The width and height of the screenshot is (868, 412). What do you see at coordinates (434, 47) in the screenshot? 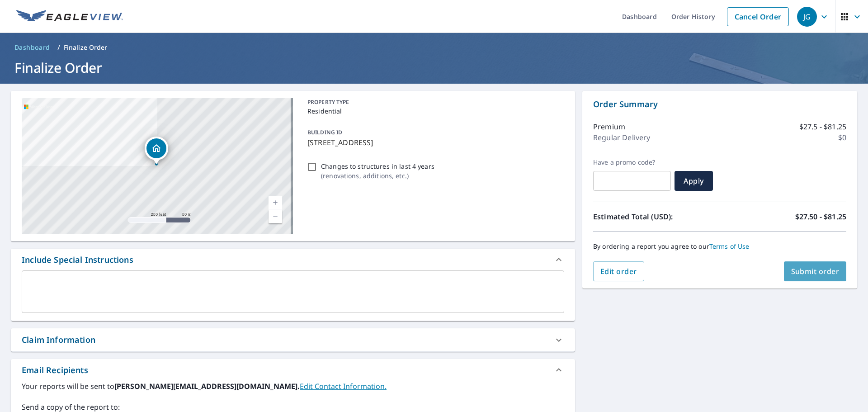
I see `nav: breadcrumb` at bounding box center [434, 47].